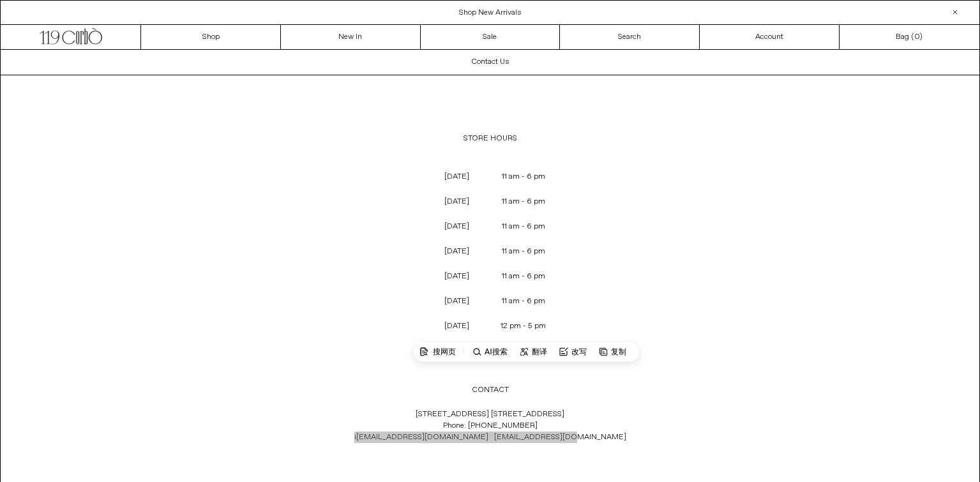  I want to click on span: i, so click(424, 438).